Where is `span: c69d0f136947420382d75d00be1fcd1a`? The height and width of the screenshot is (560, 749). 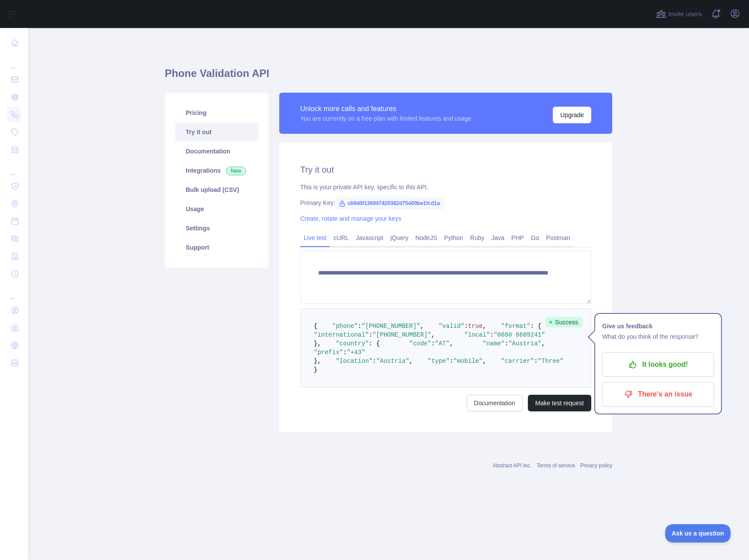
span: c69d0f136947420382d75d00be1fcd1a is located at coordinates (390, 203).